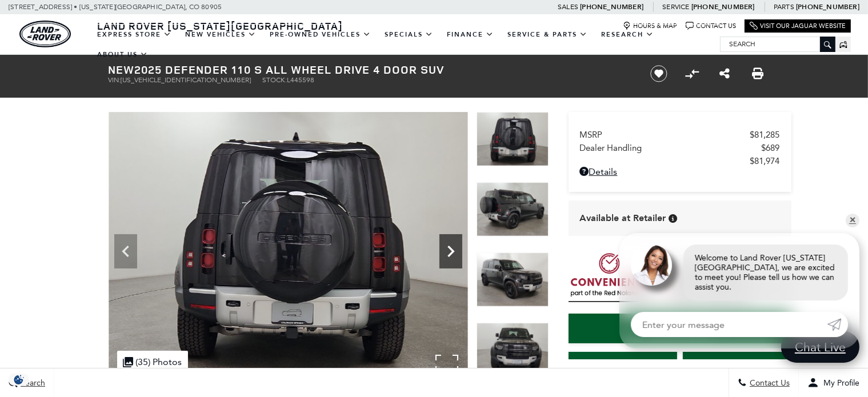 The width and height of the screenshot is (868, 397). What do you see at coordinates (122, 69) in the screenshot?
I see `strong: New` at bounding box center [122, 69].